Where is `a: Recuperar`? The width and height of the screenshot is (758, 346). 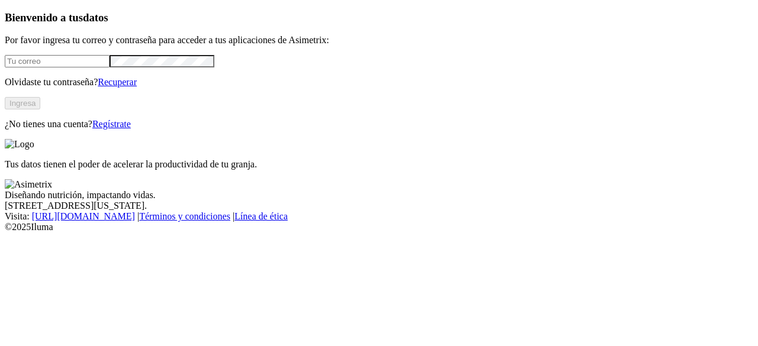 a: Recuperar is located at coordinates (117, 82).